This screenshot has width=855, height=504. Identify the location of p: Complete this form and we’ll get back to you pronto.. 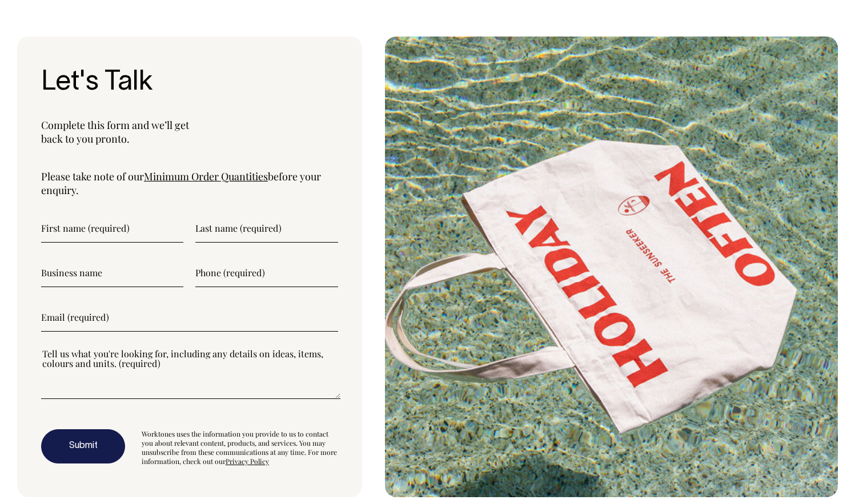
(190, 132).